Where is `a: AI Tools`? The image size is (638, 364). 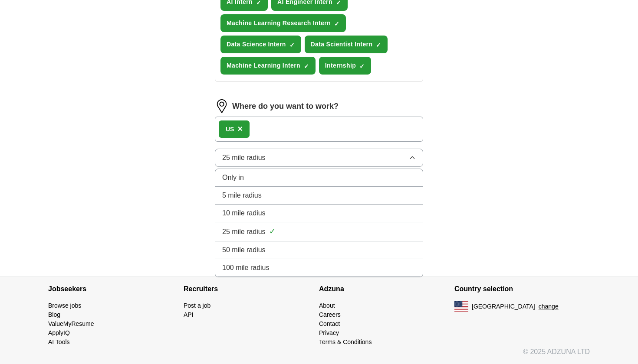 a: AI Tools is located at coordinates (59, 342).